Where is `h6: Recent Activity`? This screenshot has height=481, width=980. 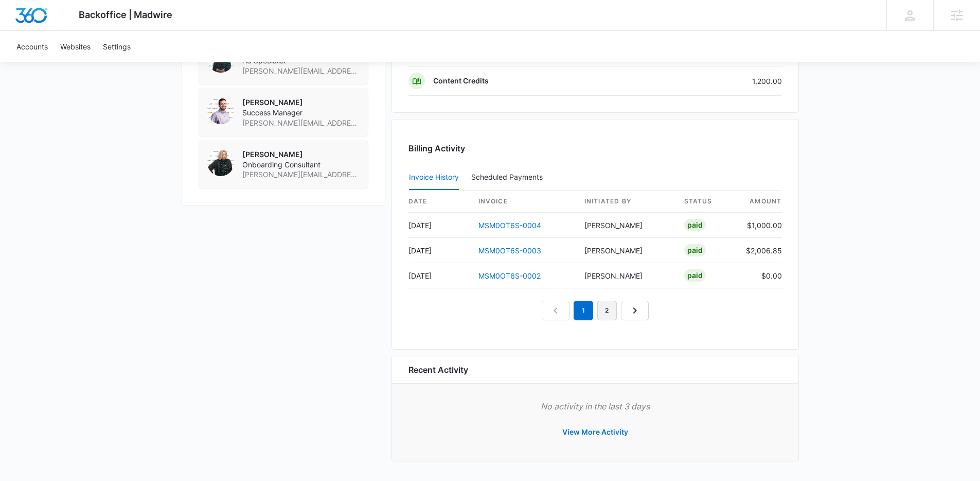
h6: Recent Activity is located at coordinates (438, 370).